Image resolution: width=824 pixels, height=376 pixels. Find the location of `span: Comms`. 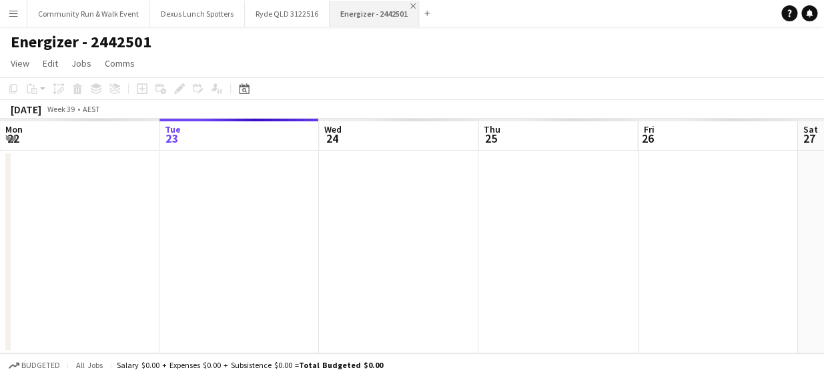

span: Comms is located at coordinates (119, 63).